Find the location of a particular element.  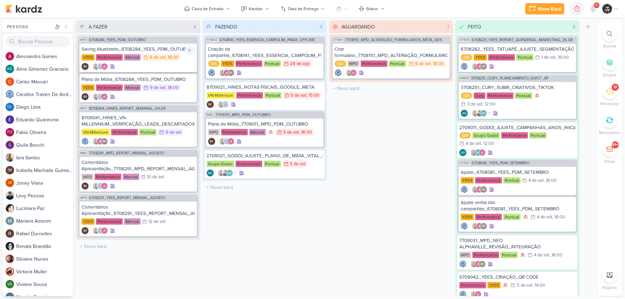

img: Eduardo Quaresma is located at coordinates (10, 120).